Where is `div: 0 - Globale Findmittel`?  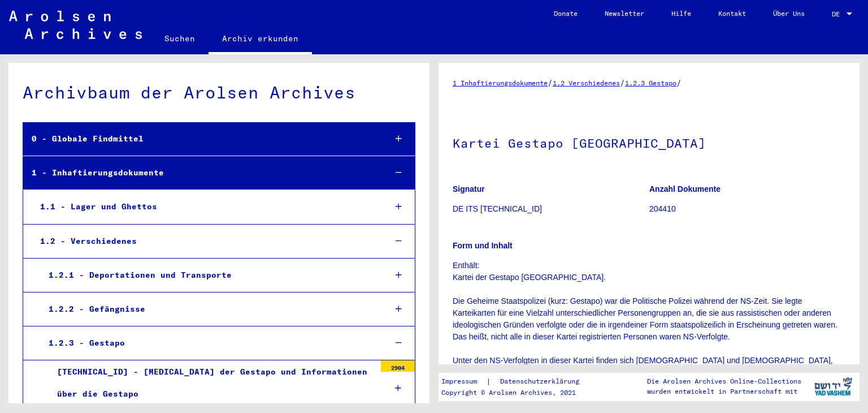 div: 0 - Globale Findmittel is located at coordinates (200, 139).